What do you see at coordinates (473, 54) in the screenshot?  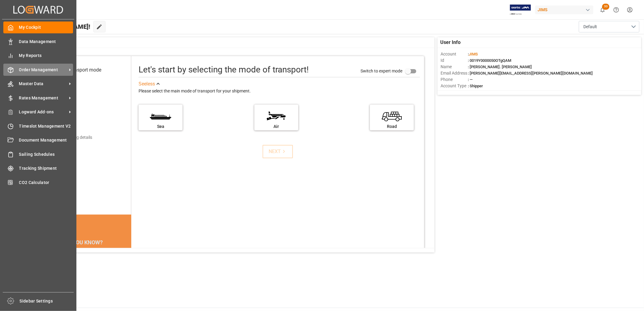 I see `span: JIMS` at bounding box center [473, 54].